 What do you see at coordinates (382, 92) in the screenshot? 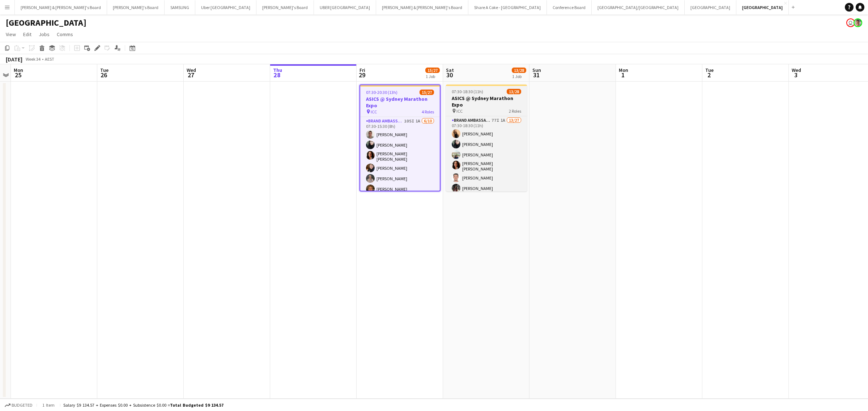
I see `span: 07:30-20:30 (13h)` at bounding box center [382, 92].